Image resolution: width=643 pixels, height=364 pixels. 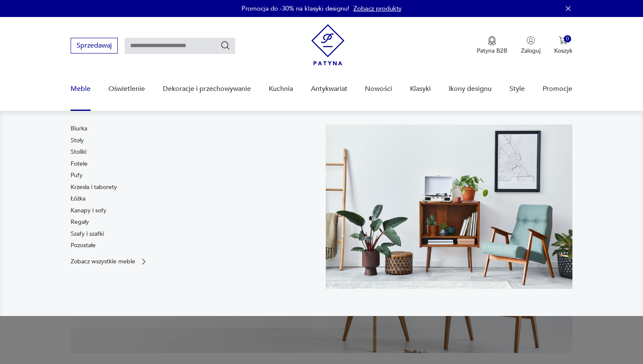 I want to click on a: Fotele, so click(x=79, y=164).